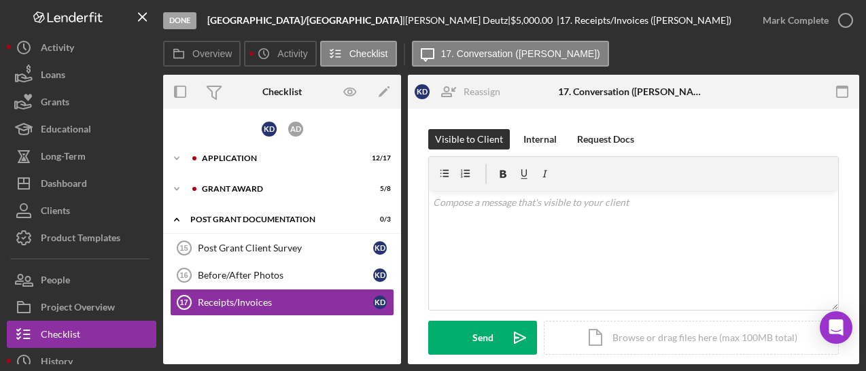  I want to click on a: Loans, so click(82, 75).